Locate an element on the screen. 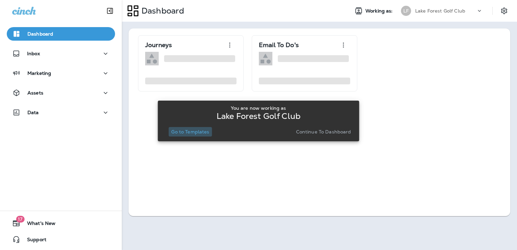 The image size is (517, 250). button: Dashboard is located at coordinates (61, 34).